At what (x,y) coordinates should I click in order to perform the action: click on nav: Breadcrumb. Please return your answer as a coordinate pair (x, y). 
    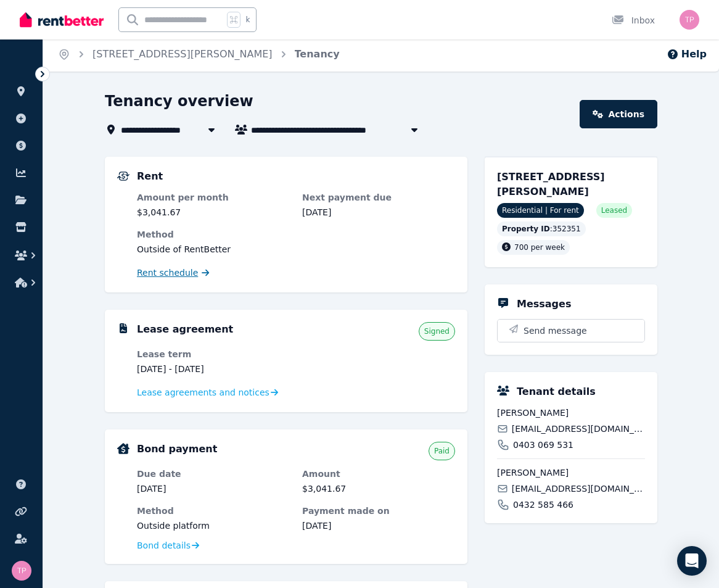
    Looking at the image, I should click on (199, 54).